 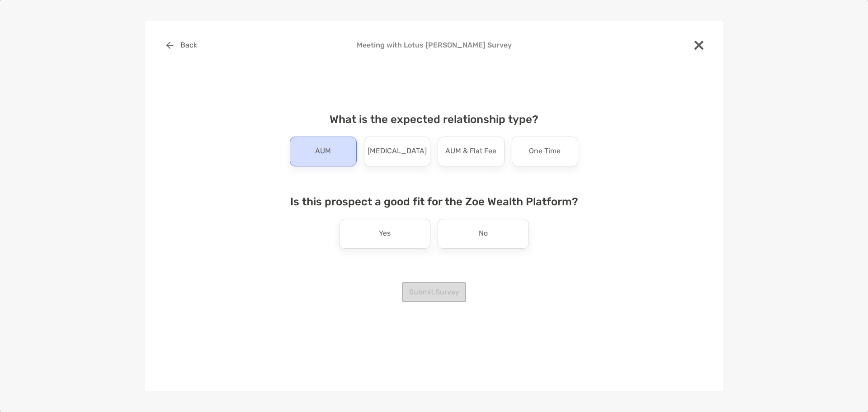 I want to click on h4: What is the expected relationship type?, so click(x=434, y=120).